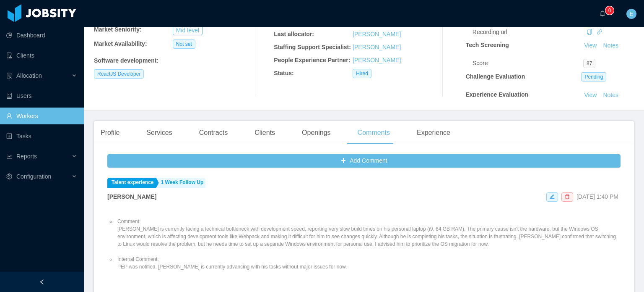  What do you see at coordinates (184, 44) in the screenshot?
I see `span: Not set` at bounding box center [184, 44].